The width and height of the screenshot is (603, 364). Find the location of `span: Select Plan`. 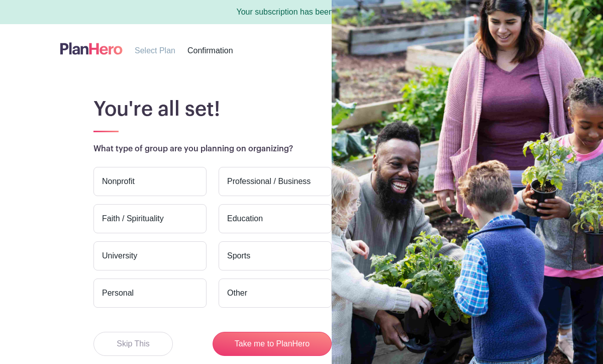

span: Select Plan is located at coordinates (155, 50).